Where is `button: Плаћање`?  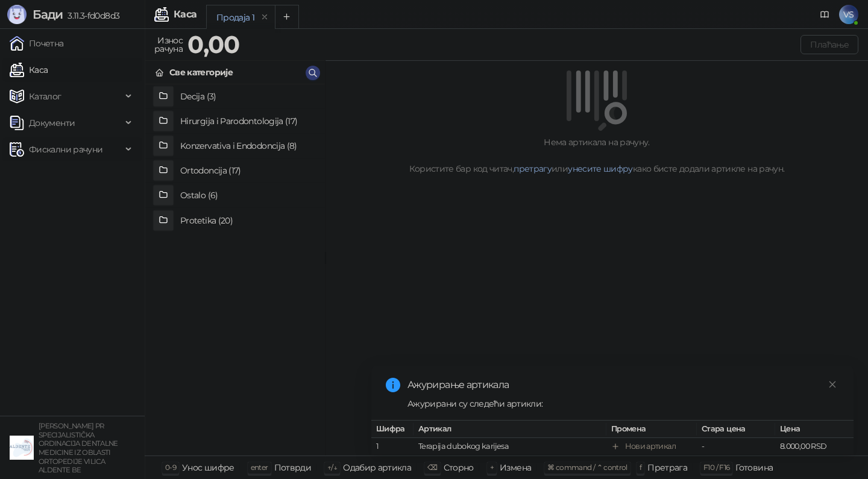 button: Плаћање is located at coordinates (830, 45).